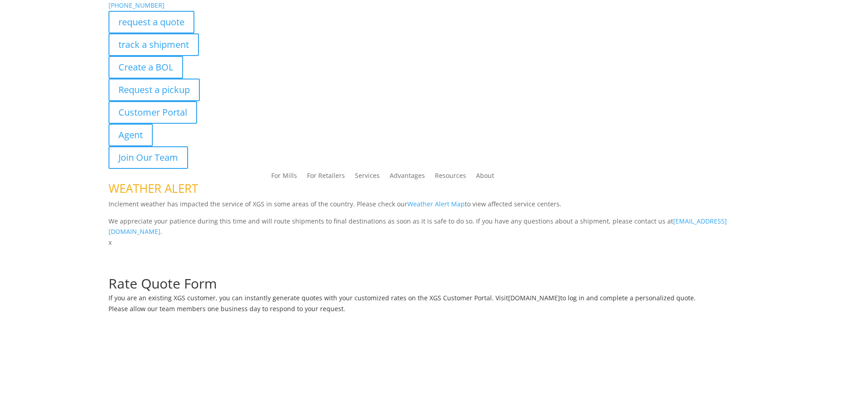 The image size is (868, 415). Describe the element at coordinates (485, 177) in the screenshot. I see `a: About` at that location.